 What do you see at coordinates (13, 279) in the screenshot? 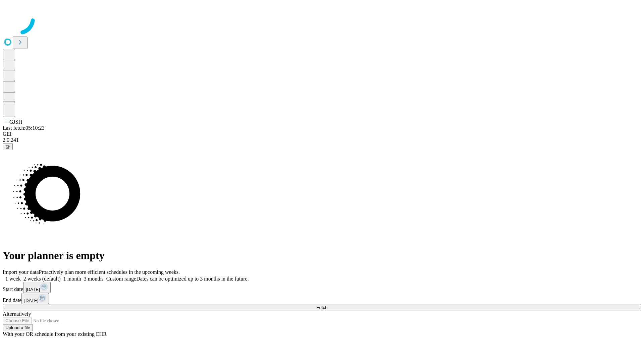
I see `span: 1 week` at bounding box center [13, 279].